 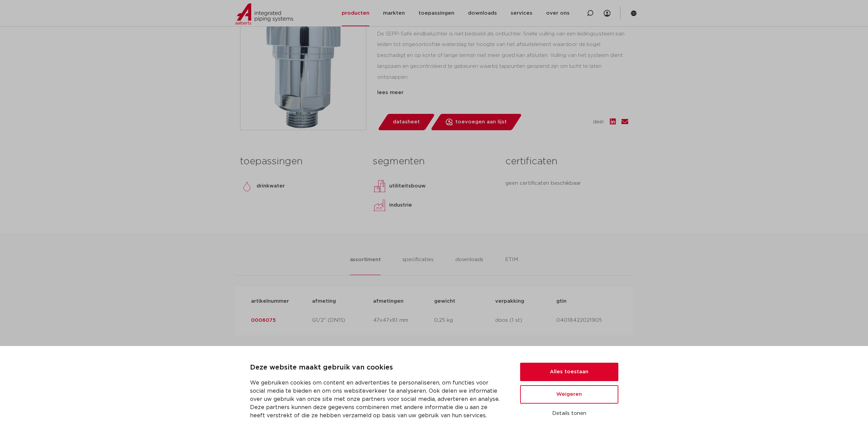 What do you see at coordinates (464, 320) in the screenshot?
I see `p: 0,25 kg` at bounding box center [464, 320].